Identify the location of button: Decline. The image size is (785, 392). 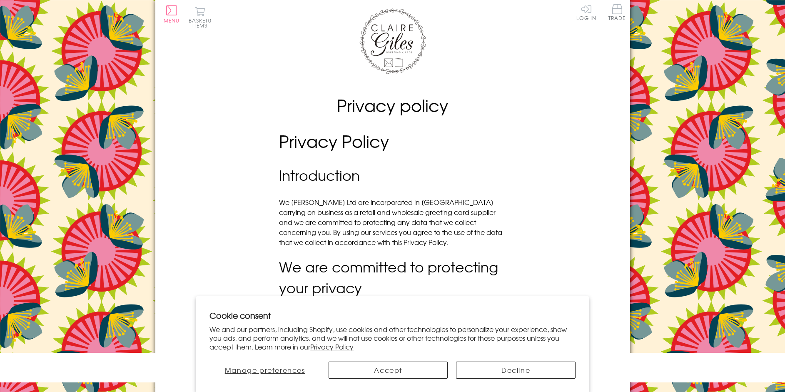
(515, 370).